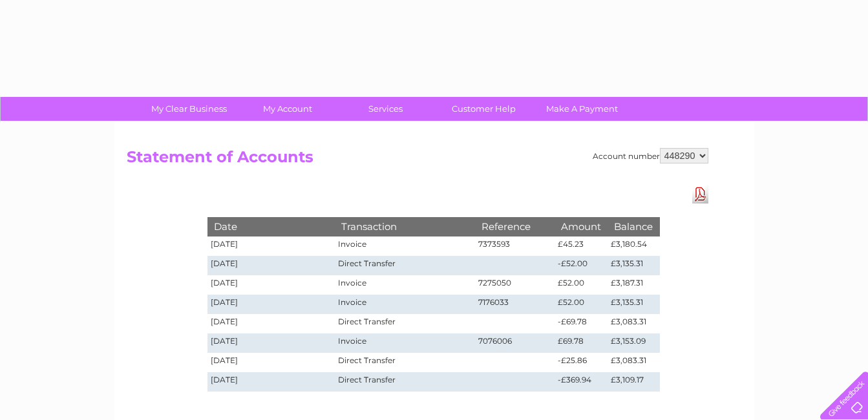 This screenshot has height=420, width=868. I want to click on td: -£369.94, so click(581, 382).